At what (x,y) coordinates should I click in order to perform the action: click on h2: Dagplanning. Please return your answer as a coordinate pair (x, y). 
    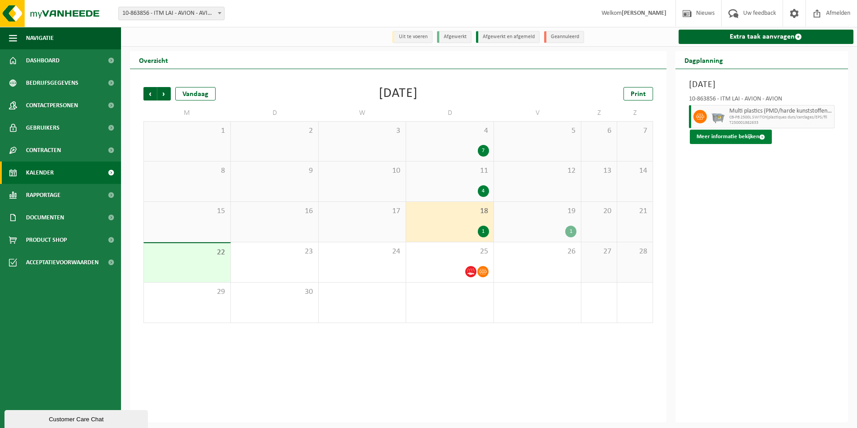
    Looking at the image, I should click on (704, 60).